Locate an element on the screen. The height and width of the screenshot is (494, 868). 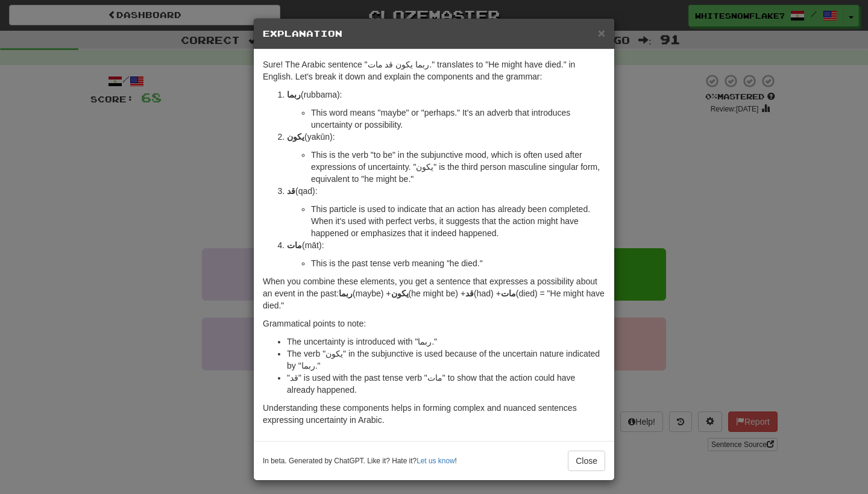
h5: Explanation is located at coordinates (434, 34).